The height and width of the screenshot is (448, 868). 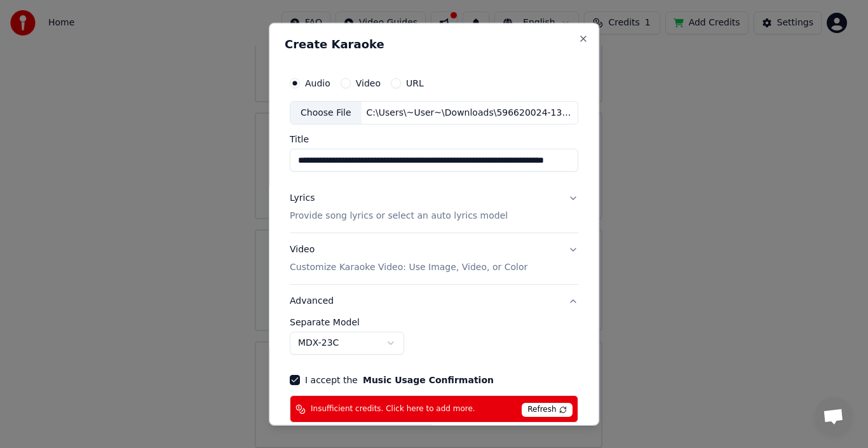 I want to click on label: Video, so click(x=368, y=83).